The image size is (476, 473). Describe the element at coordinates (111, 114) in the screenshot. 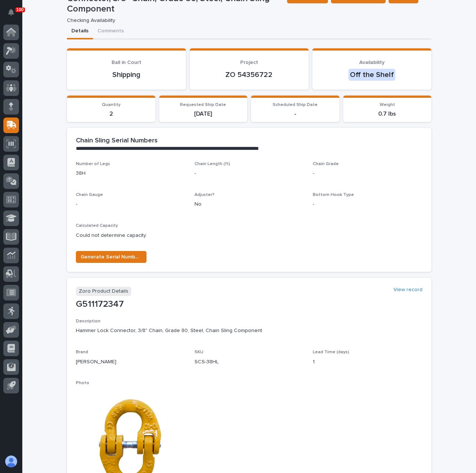

I see `p: 2` at that location.